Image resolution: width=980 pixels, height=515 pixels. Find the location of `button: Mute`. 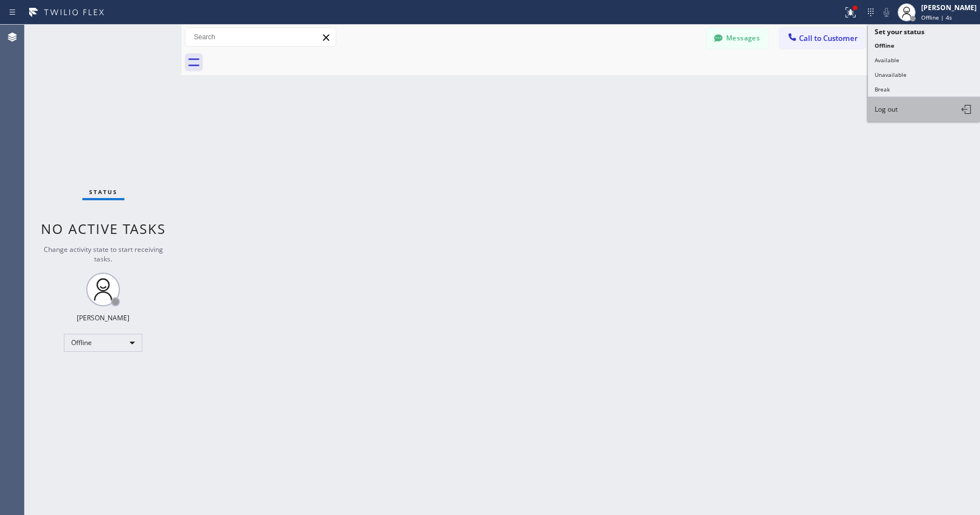

button: Mute is located at coordinates (886, 13).